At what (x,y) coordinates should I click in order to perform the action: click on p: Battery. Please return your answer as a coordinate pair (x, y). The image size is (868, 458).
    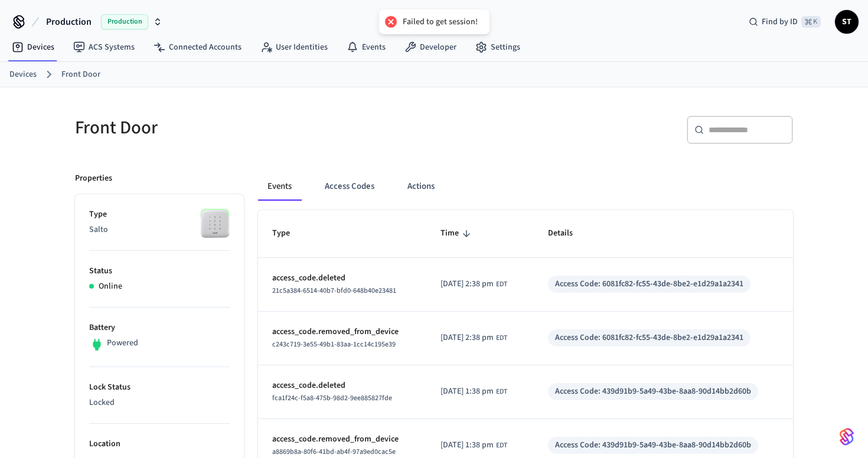
    Looking at the image, I should click on (160, 327).